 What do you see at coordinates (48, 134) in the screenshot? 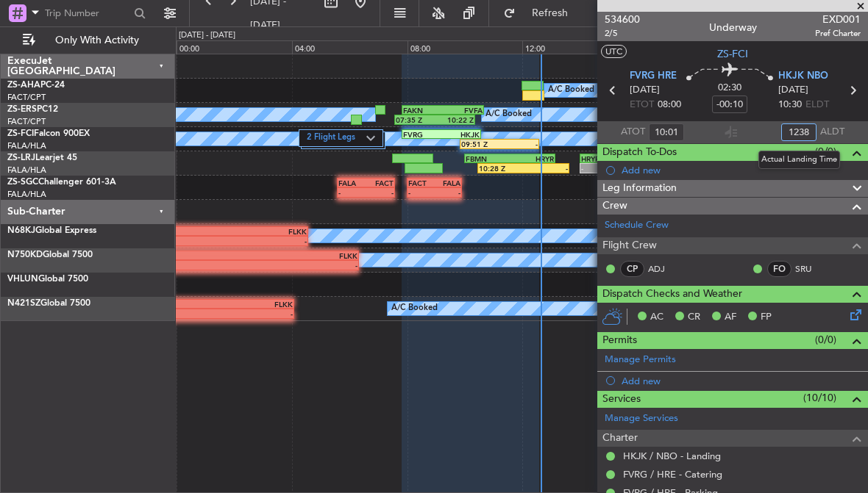
I see `a: ZS-FCIFalcon 900EX` at bounding box center [48, 134].